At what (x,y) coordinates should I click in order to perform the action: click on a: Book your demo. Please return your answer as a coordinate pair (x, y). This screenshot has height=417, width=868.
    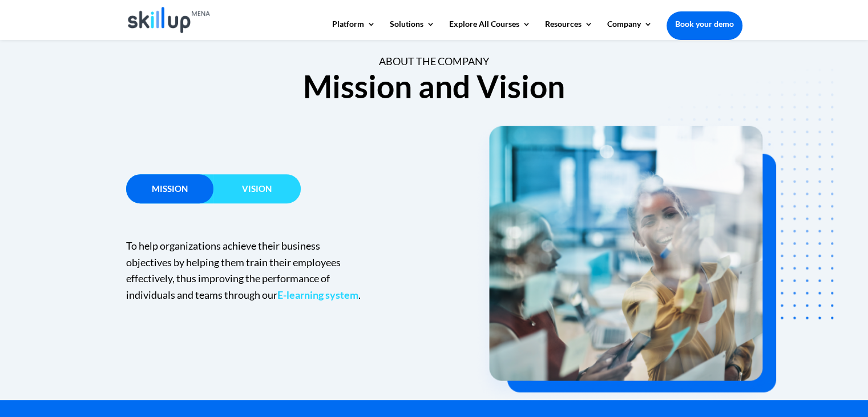
    Looking at the image, I should click on (704, 24).